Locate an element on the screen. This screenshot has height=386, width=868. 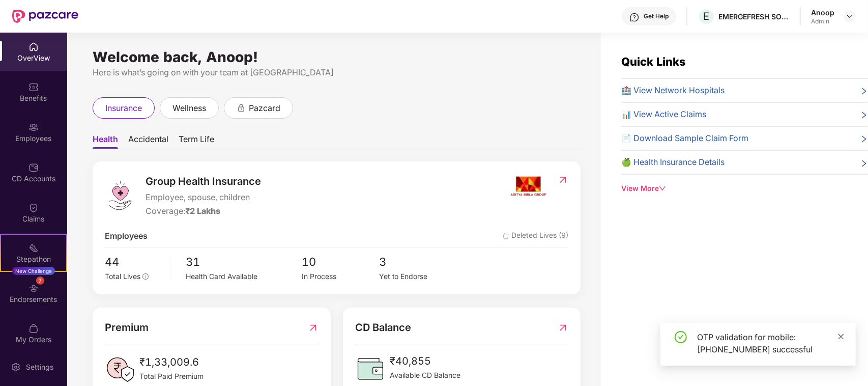
div: Get Help is located at coordinates (656, 16).